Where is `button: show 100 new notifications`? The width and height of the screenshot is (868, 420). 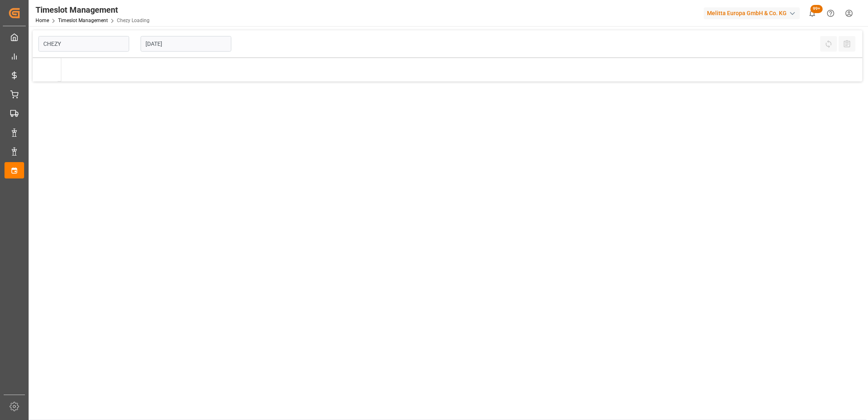 button: show 100 new notifications is located at coordinates (812, 13).